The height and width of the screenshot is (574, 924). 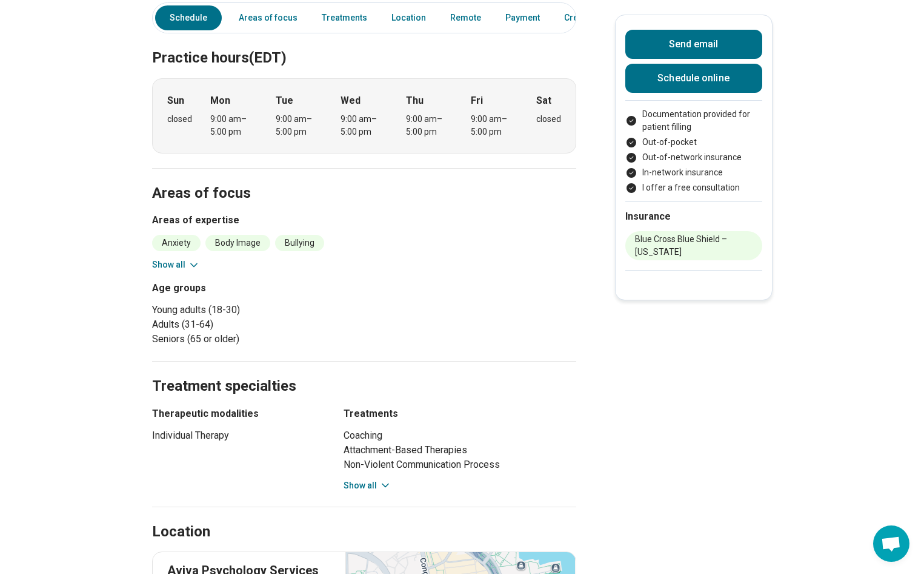 What do you see at coordinates (544, 101) in the screenshot?
I see `strong: Sat` at bounding box center [544, 101].